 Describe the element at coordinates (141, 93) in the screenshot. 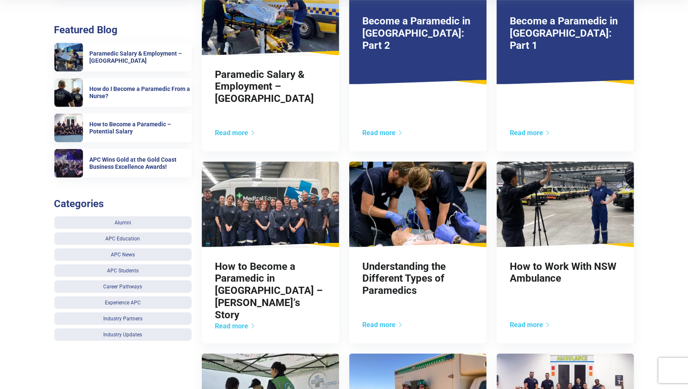

I see `h6: How do I Become a Paramedic From a Nurse?` at that location.